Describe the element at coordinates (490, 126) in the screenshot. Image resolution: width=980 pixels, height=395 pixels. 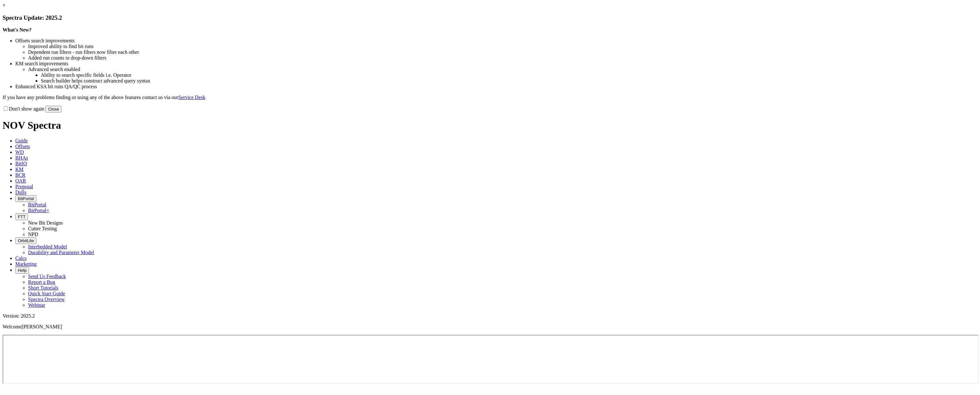
I see `h1: NOV Spectra` at that location.